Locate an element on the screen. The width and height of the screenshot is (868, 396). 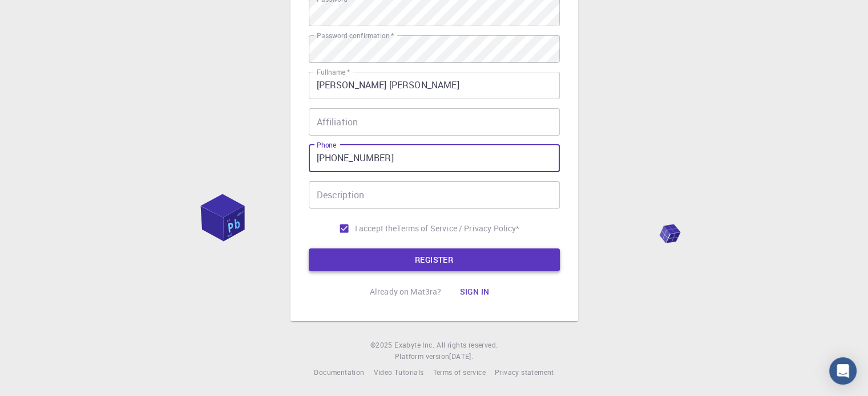
p: Terms of Service / Privacy Policy * is located at coordinates (458, 229).